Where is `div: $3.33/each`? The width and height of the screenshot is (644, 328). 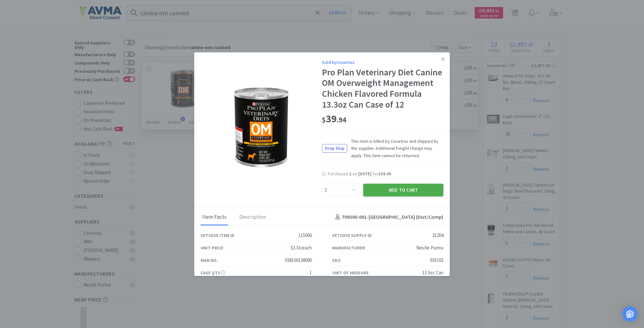 div: $3.33/each is located at coordinates (301, 248).